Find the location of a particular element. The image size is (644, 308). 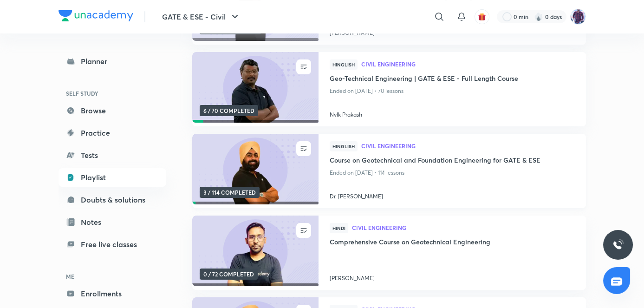

h4: Course on Geotechnical and Foundation Engineering for GATE & ESE is located at coordinates (452, 161).